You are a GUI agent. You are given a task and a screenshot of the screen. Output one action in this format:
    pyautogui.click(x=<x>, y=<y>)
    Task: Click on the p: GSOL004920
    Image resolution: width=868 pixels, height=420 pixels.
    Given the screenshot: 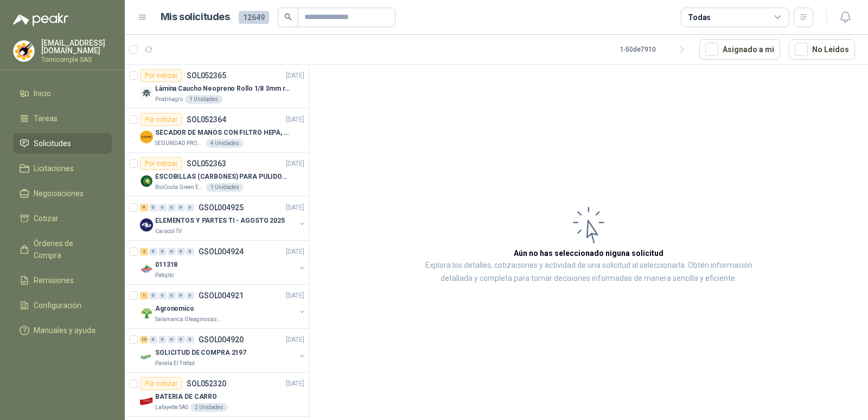 What is the action you would take?
    pyautogui.click(x=221, y=340)
    